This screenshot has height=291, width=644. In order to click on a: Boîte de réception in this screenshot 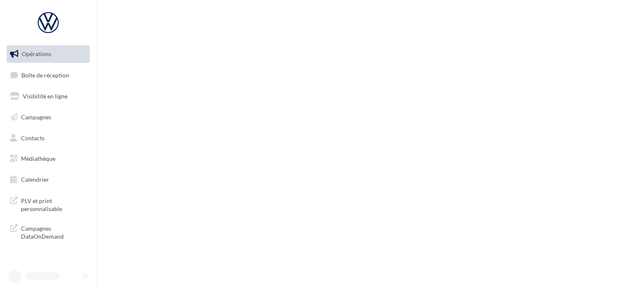, I will do `click(48, 75)`.